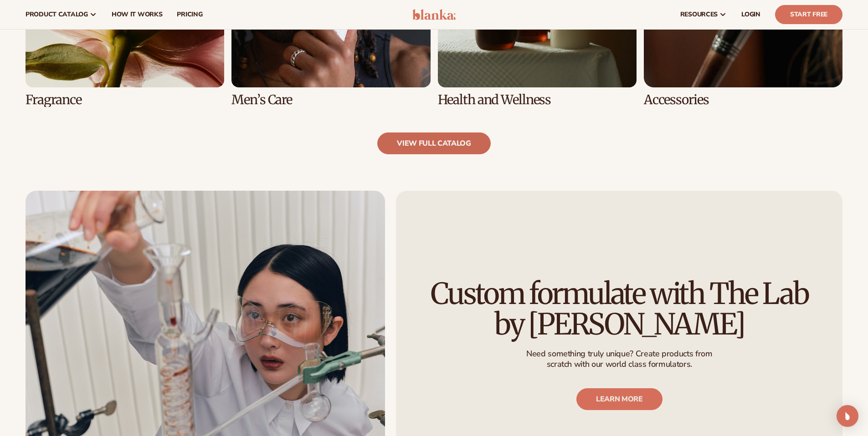 The width and height of the screenshot is (868, 436). What do you see at coordinates (190, 15) in the screenshot?
I see `span: pricing` at bounding box center [190, 15].